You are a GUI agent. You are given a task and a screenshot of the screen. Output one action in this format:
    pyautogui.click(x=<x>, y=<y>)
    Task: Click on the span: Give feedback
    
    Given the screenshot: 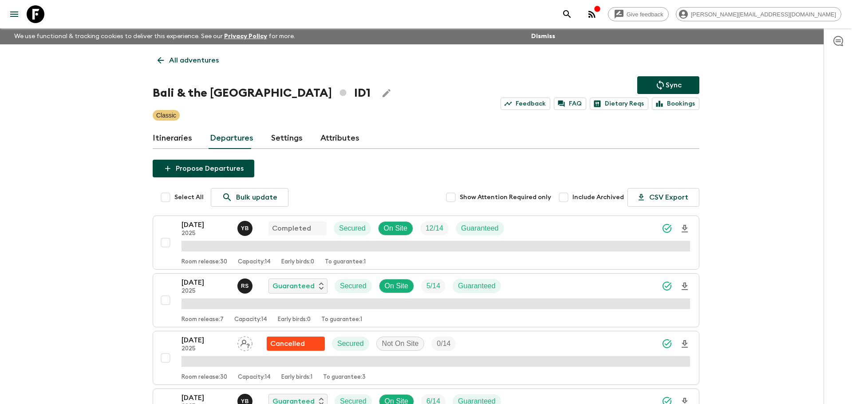 What is the action you would take?
    pyautogui.click(x=645, y=14)
    